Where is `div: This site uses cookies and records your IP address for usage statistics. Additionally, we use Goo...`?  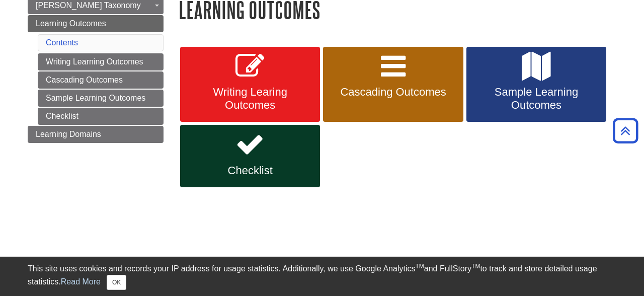
div: This site uses cookies and records your IP address for usage statistics. Additionally, we use Goo... is located at coordinates (322, 277).